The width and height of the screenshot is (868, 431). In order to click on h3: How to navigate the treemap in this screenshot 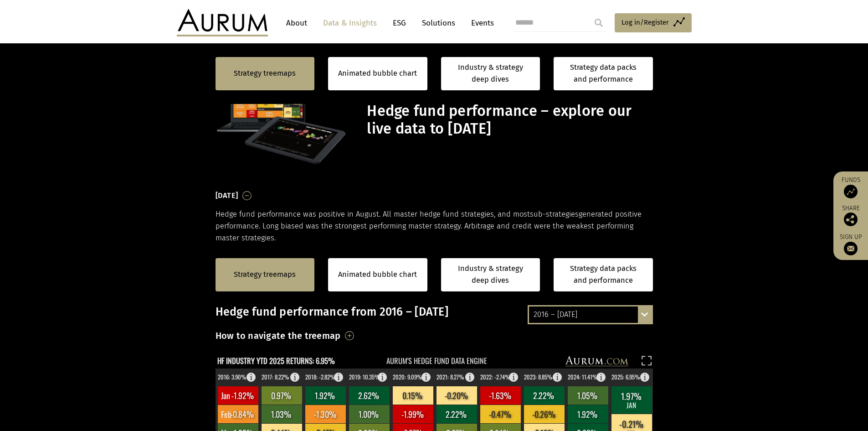, I will do `click(278, 336)`.